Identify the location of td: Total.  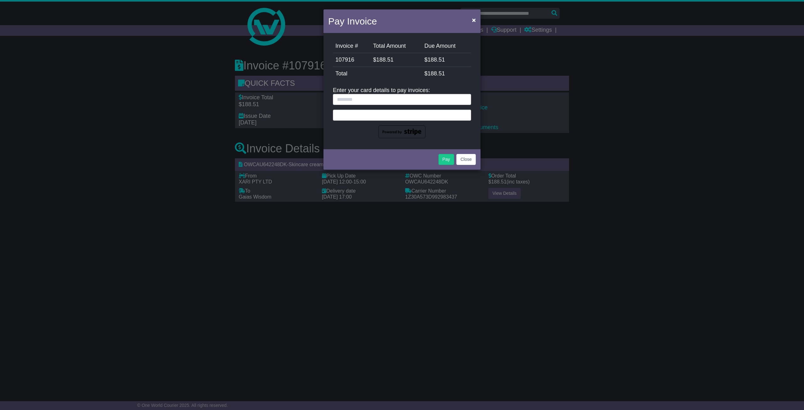
(377, 74).